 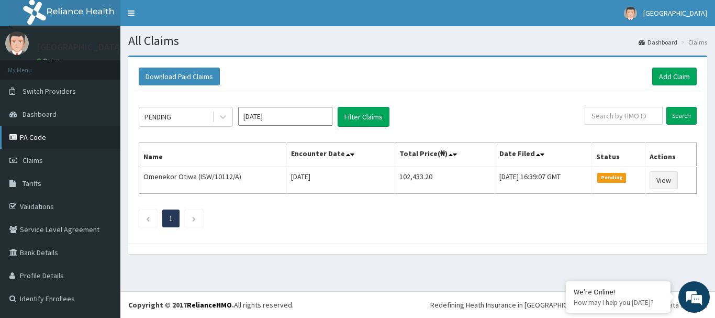 What do you see at coordinates (49, 61) in the screenshot?
I see `a: Online` at bounding box center [49, 61].